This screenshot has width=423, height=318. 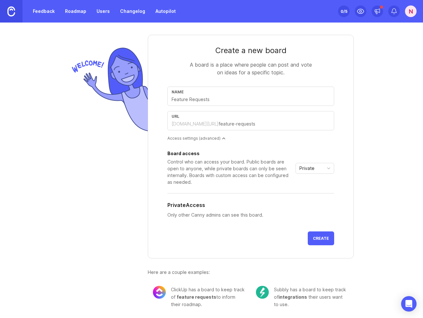 What do you see at coordinates (409, 304) in the screenshot?
I see `div: Open Intercom Messenger` at bounding box center [409, 304].